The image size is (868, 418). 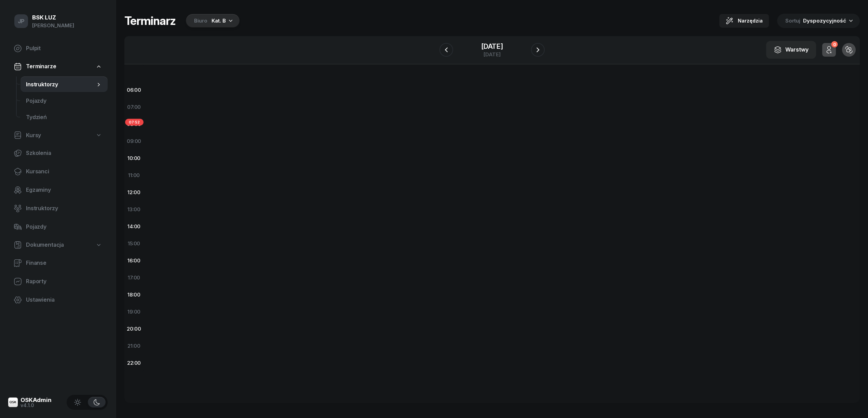 What do you see at coordinates (134, 295) in the screenshot?
I see `div: 18:00` at bounding box center [134, 295].